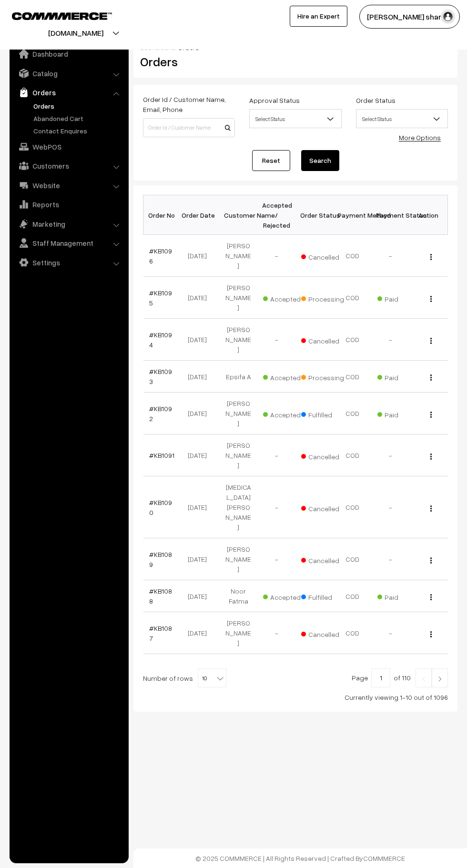 This screenshot has width=467, height=868. What do you see at coordinates (189, 127) in the screenshot?
I see `input: Order Id / Customer Name / Customer Email / Customer Phone` at bounding box center [189, 127].